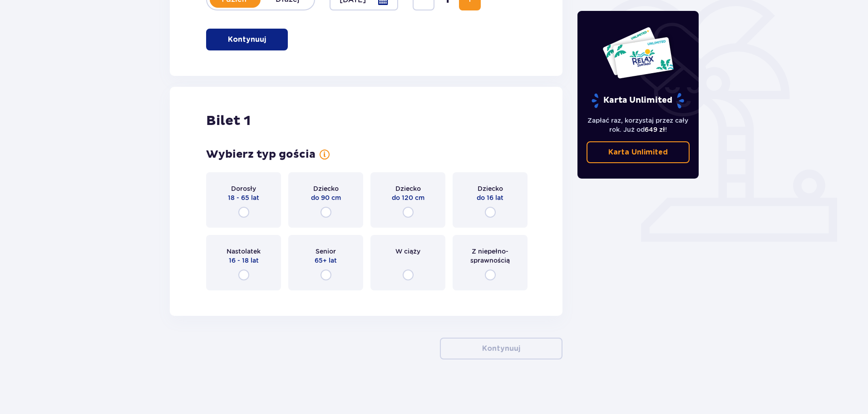 The image size is (868, 414). I want to click on a: Karta Unlimited, so click(639, 152).